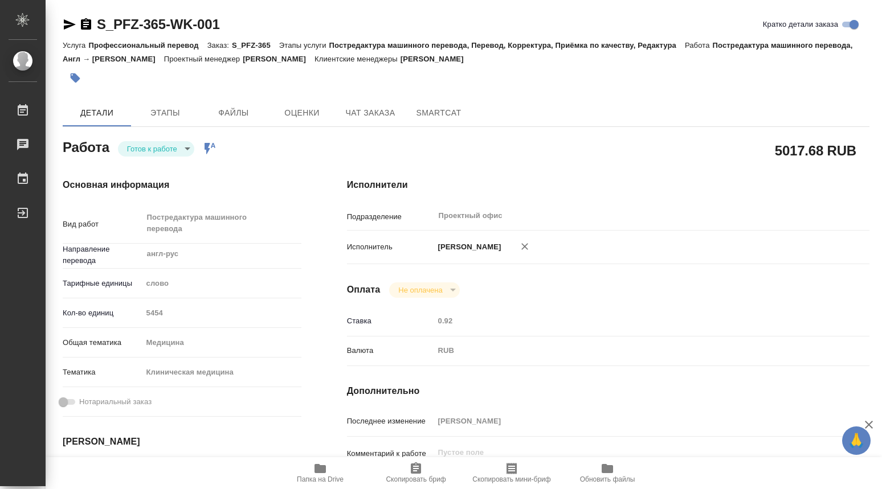 The image size is (882, 489). Describe the element at coordinates (152, 149) in the screenshot. I see `button: Готов к работе` at that location.